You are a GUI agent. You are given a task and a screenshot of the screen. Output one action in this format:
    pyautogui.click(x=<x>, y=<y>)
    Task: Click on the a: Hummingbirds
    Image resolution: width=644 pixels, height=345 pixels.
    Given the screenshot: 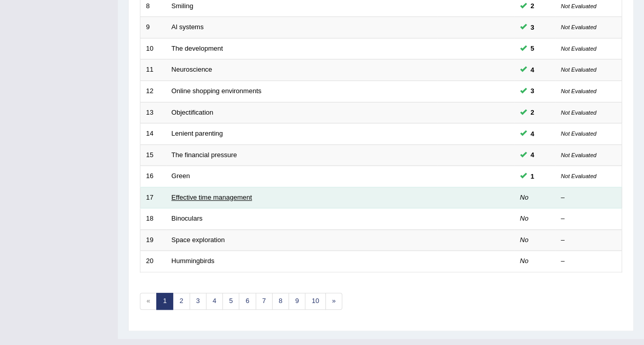 What is the action you would take?
    pyautogui.click(x=193, y=260)
    